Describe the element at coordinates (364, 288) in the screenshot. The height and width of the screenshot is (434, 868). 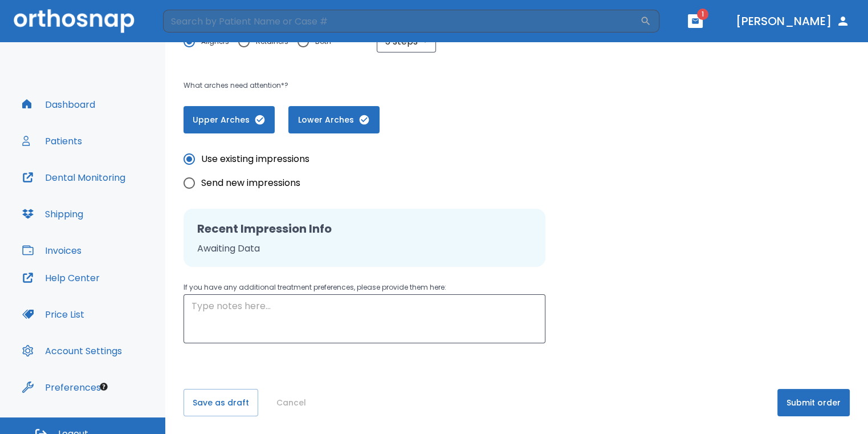
I see `p: If you have any additional treatment preferences, please provide them here:` at that location.